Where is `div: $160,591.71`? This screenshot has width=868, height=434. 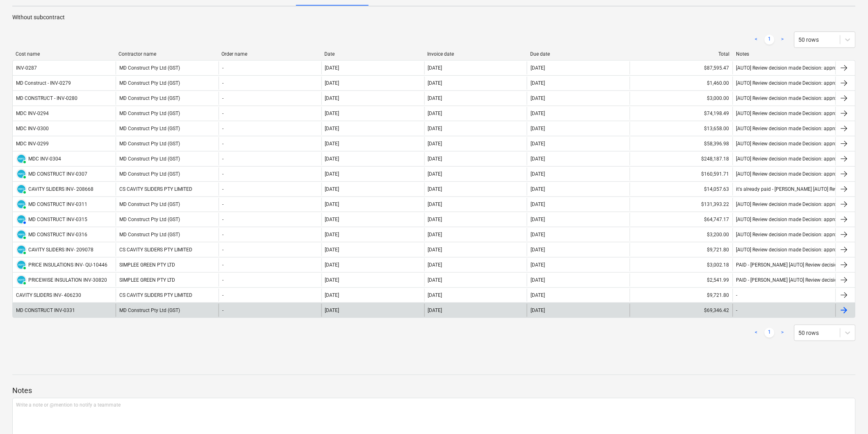
div: $160,591.71 is located at coordinates (681, 174).